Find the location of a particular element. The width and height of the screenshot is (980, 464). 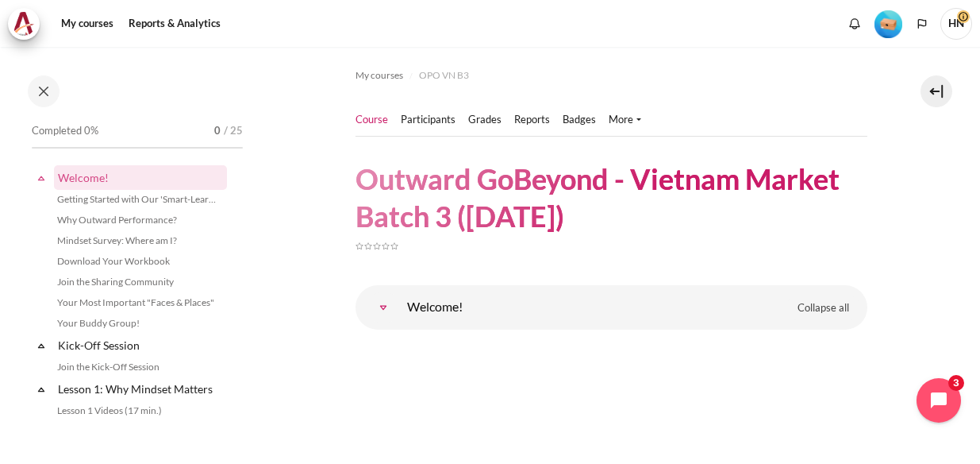

span: / 25 is located at coordinates (234, 131).